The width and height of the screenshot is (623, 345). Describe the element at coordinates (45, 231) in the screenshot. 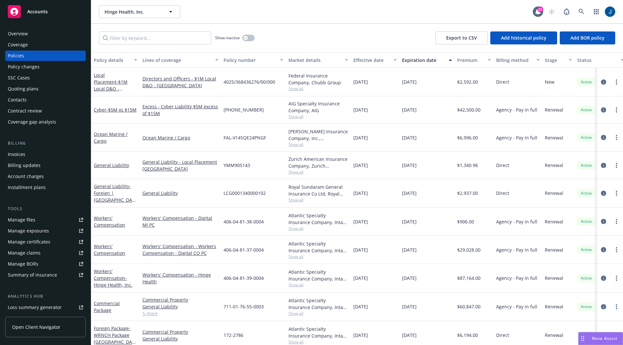

I see `a: Manage exposures` at that location.